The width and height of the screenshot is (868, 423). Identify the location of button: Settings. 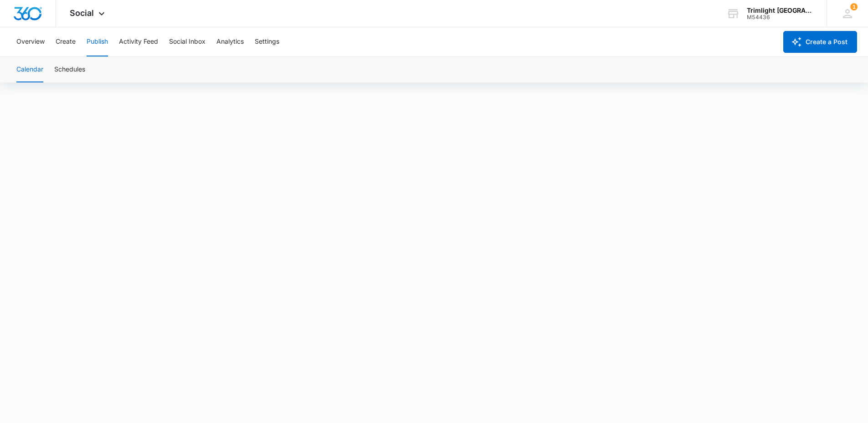
(267, 42).